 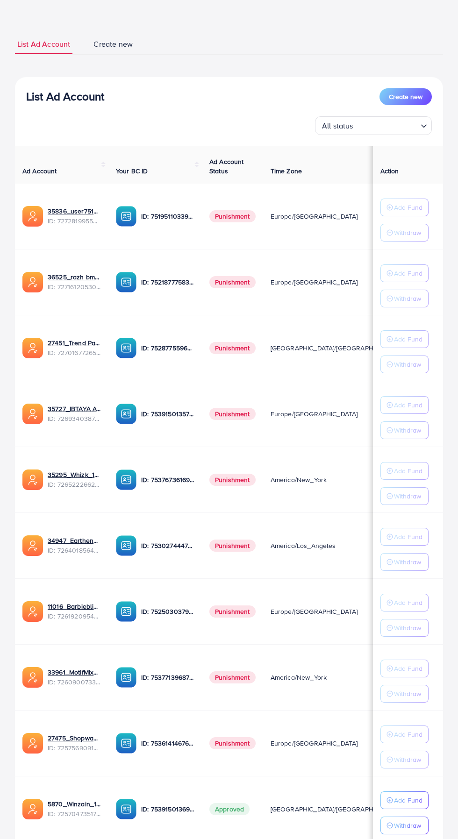 I want to click on div: <span class='underline'>27451_Trend Pak_1692717840008</span></br>7270167726558052353, so click(x=74, y=348).